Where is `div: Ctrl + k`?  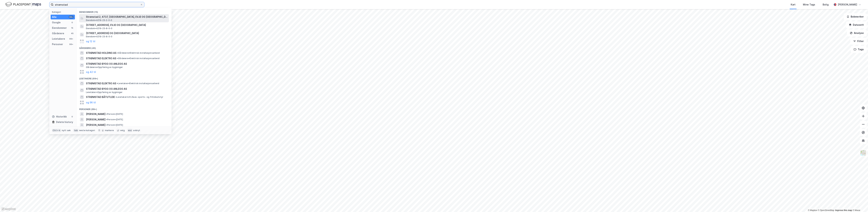 div: Ctrl + k is located at coordinates (57, 130).